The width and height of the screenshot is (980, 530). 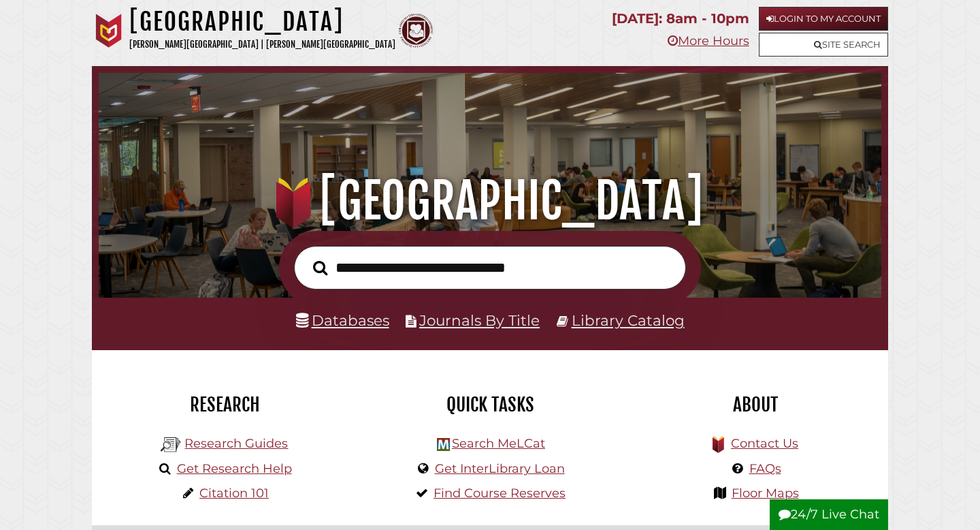 I want to click on img: Calvin Theological Seminary, so click(x=415, y=31).